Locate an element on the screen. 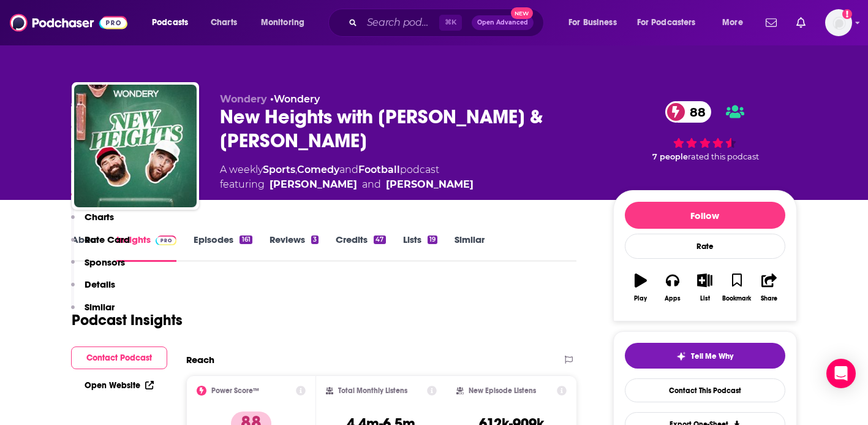  button: Contact Podcast is located at coordinates (119, 357).